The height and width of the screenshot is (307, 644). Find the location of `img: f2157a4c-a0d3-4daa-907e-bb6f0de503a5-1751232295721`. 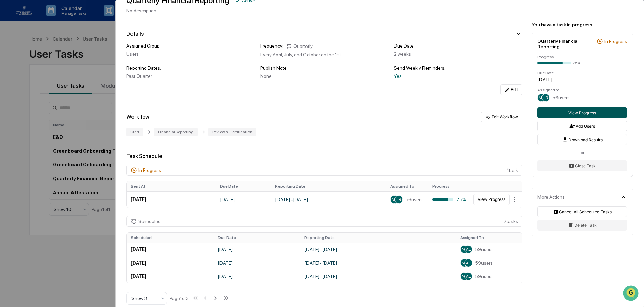

img: f2157a4c-a0d3-4daa-907e-bb6f0de503a5-1751232295721 is located at coordinates (8, 8).